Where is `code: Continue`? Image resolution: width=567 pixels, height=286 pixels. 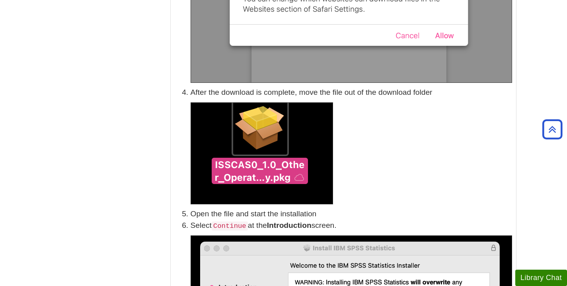
code: Continue is located at coordinates (229, 226).